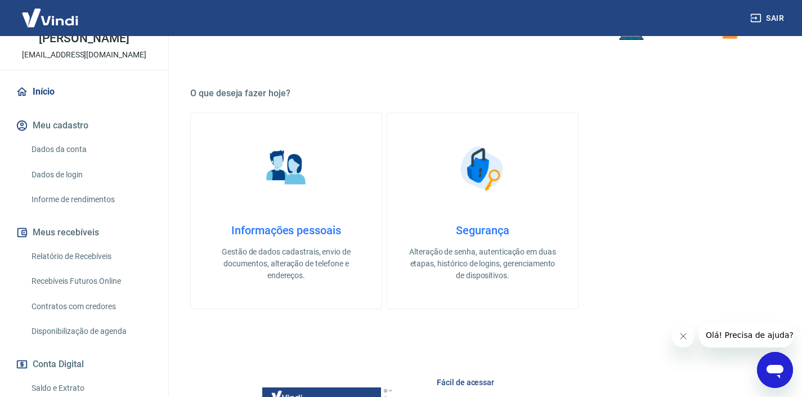 Image resolution: width=802 pixels, height=397 pixels. Describe the element at coordinates (91, 149) in the screenshot. I see `a: Dados da conta` at that location.